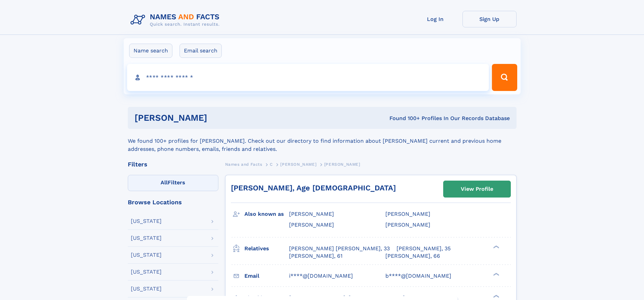 This screenshot has height=300, width=644. I want to click on h3: Also known as, so click(267, 214).